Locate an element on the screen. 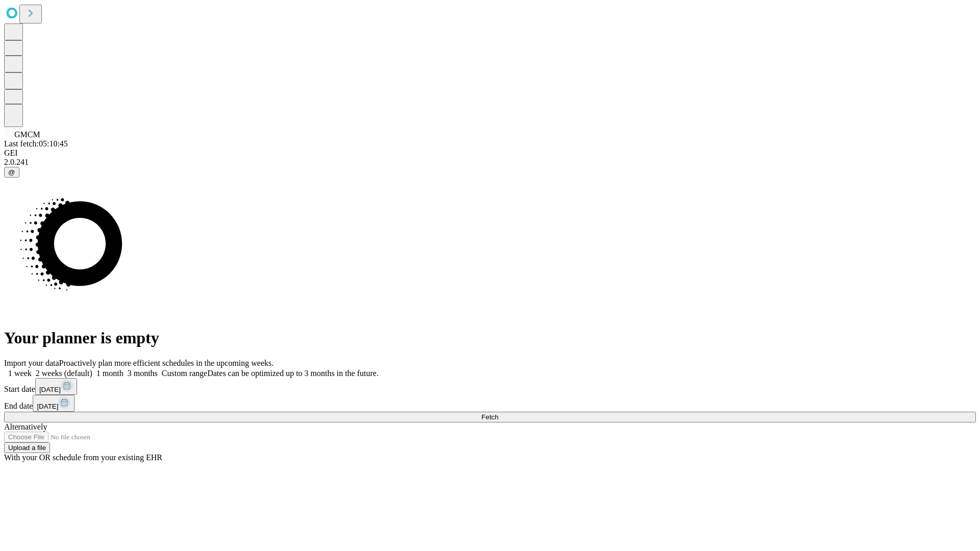 Image resolution: width=980 pixels, height=551 pixels. span: GMCM is located at coordinates (27, 134).